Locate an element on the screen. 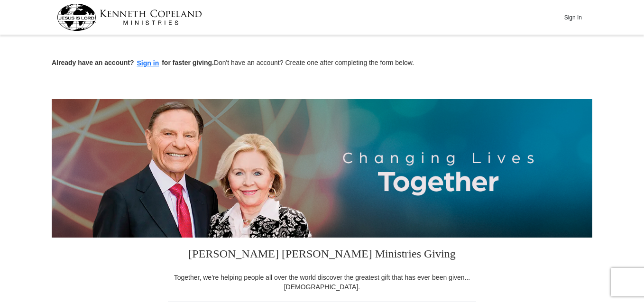 Image resolution: width=644 pixels, height=303 pixels. strong: Already have an account? for faster giving. is located at coordinates (133, 63).